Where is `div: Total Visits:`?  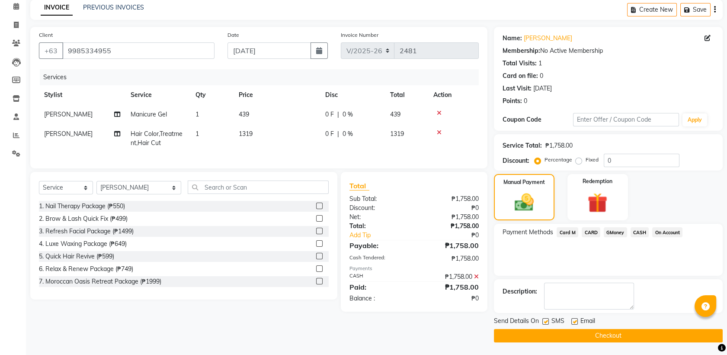
div: Total Visits: is located at coordinates (519, 63).